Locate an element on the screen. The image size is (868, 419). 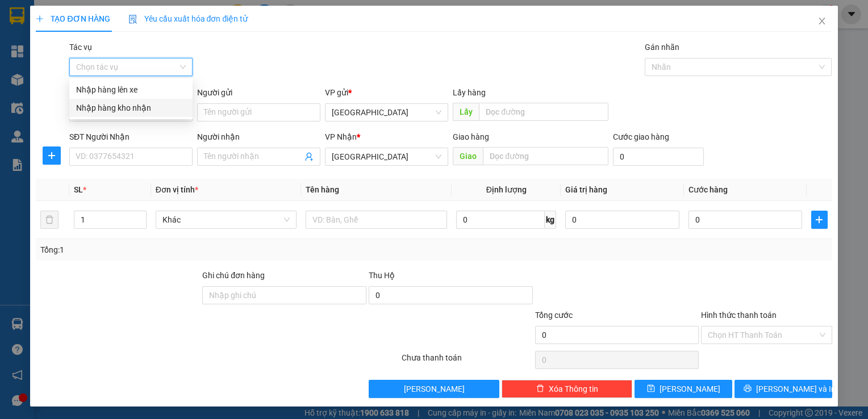
div: VP gửi is located at coordinates (386, 92).